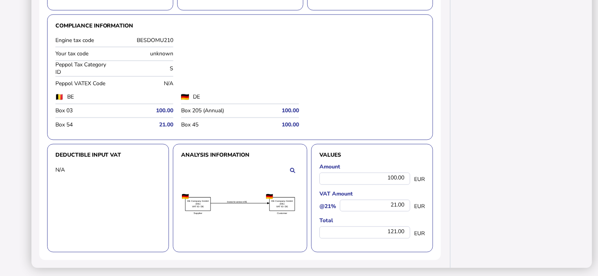  I want to click on label: Box 03, so click(84, 111).